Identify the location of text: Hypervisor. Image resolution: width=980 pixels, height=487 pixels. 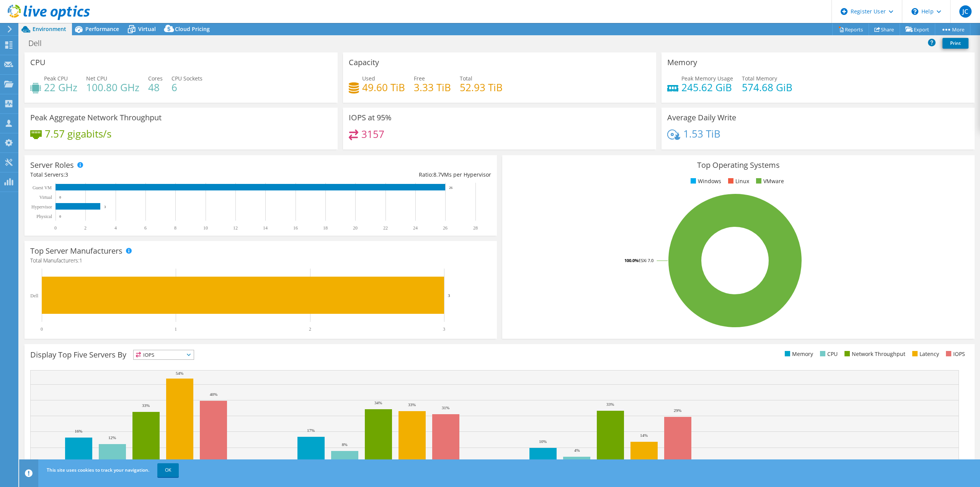
(42, 207).